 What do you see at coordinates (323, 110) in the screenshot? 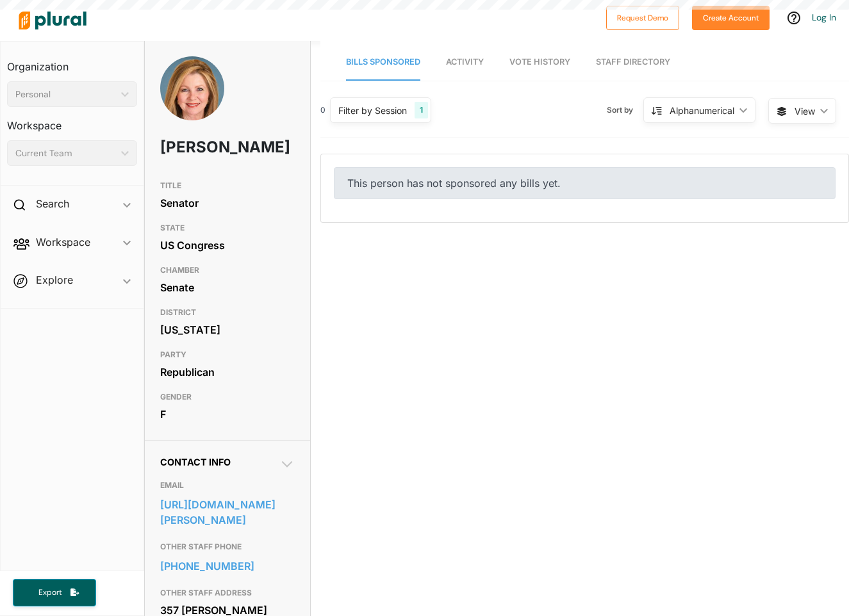
I see `div: 0` at bounding box center [323, 110].